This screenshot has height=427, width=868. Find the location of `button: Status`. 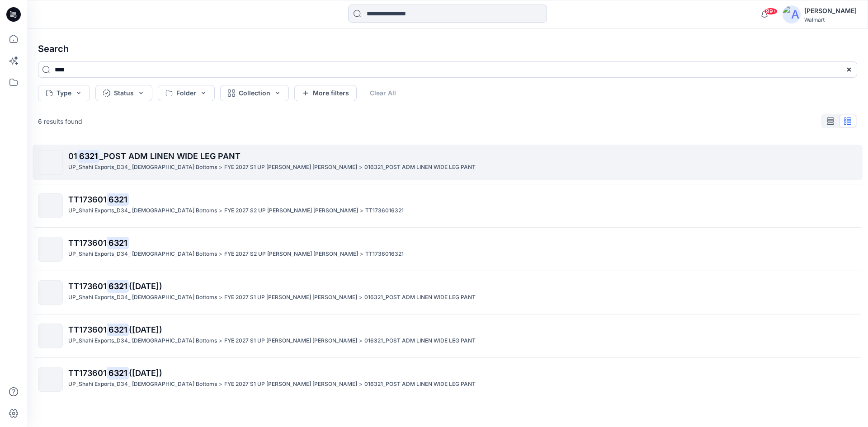

button: Status is located at coordinates (124, 93).